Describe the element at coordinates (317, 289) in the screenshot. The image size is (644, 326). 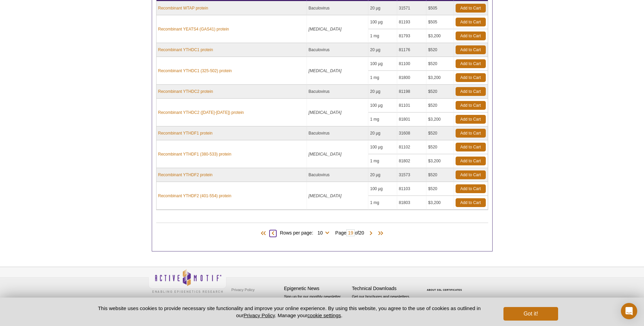
I see `h4: Epigenetic News` at that location.